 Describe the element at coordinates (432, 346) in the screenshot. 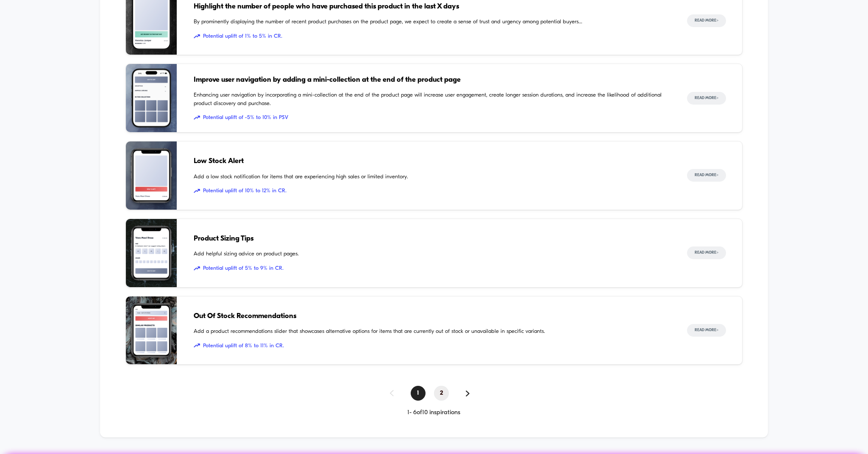

I see `span: Potential uplift of 8% to 11% in CR.` at that location.